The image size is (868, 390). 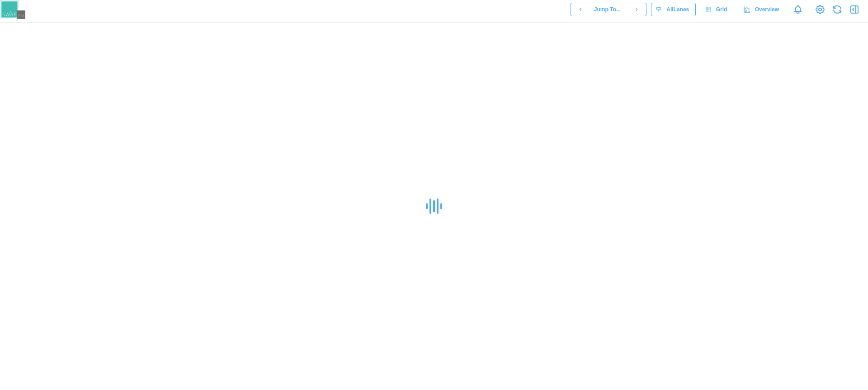 I want to click on a: Overview, so click(x=761, y=10).